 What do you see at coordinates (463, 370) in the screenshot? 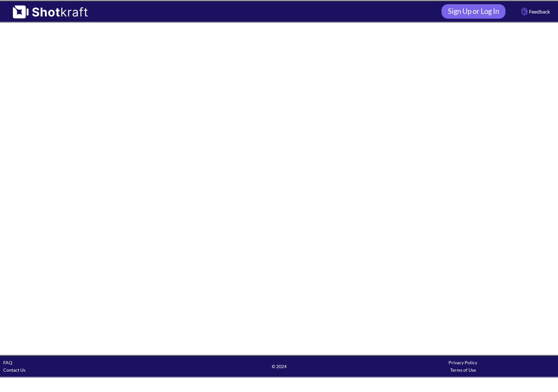
I see `div: Terms of Use` at bounding box center [463, 370].